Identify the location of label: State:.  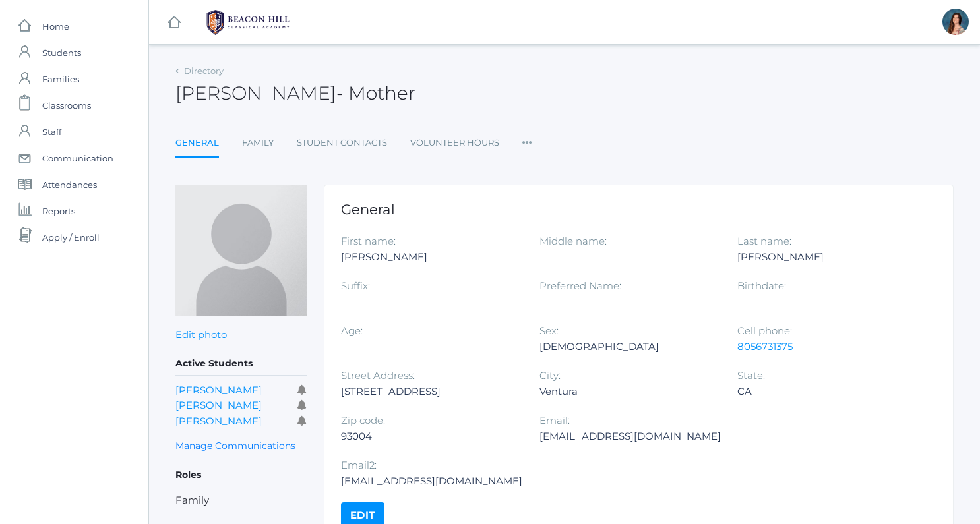
(751, 375).